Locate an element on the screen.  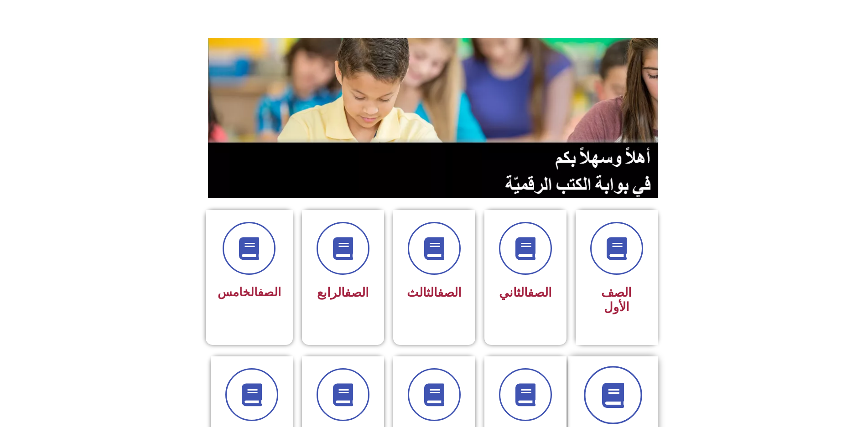
span: الخامس is located at coordinates (249, 292).